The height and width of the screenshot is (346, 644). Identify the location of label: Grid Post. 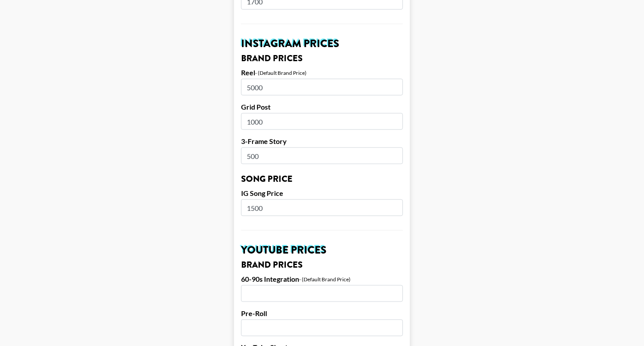
(322, 107).